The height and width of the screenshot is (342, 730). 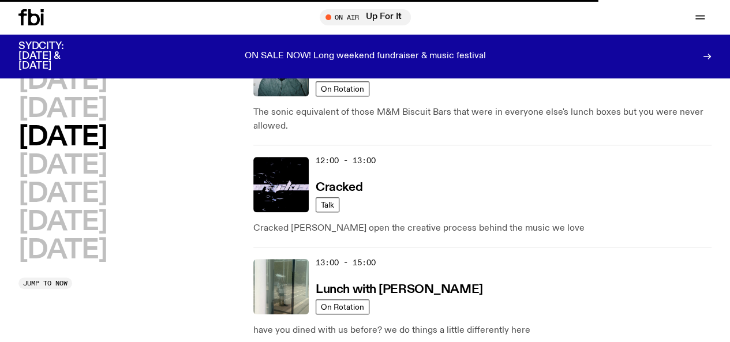 What do you see at coordinates (45, 283) in the screenshot?
I see `button: Jump to now` at bounding box center [45, 283].